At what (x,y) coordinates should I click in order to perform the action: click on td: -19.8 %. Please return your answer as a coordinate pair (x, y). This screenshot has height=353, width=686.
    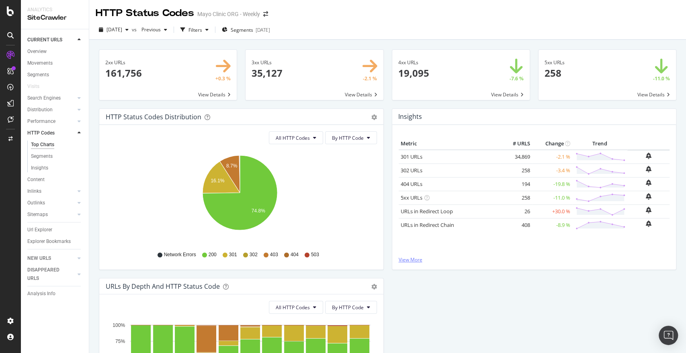
    Looking at the image, I should click on (552, 184).